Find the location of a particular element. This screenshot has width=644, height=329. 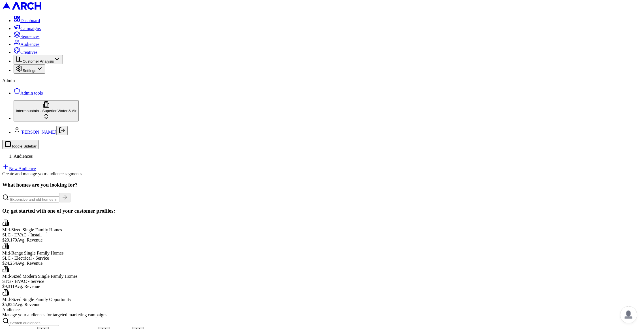

button: Log out is located at coordinates (62, 131).